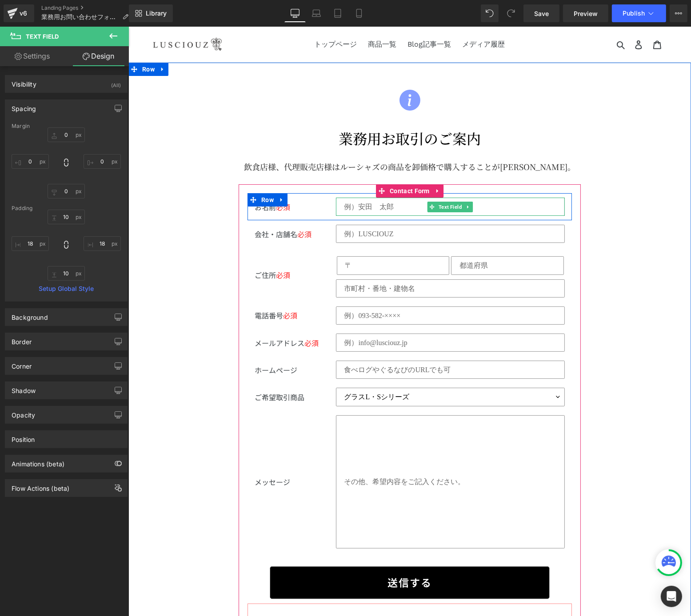  What do you see at coordinates (23, 13) in the screenshot?
I see `div: v6` at bounding box center [23, 13].